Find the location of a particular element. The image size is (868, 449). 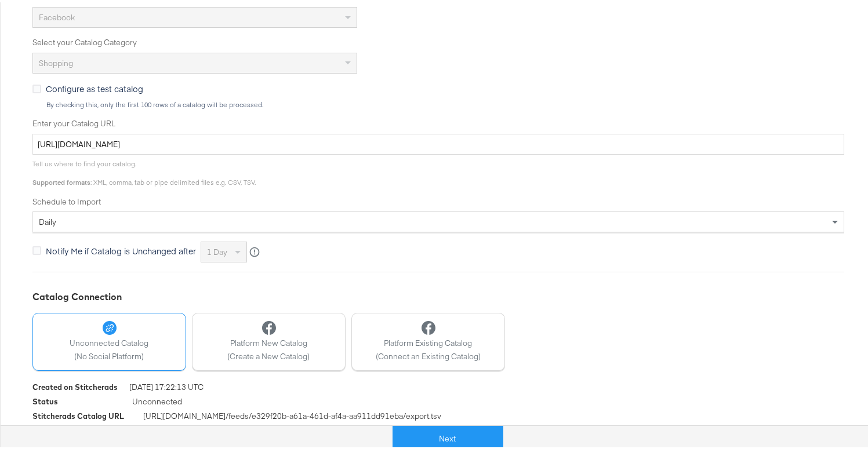

div: By checking this, only the first 100 rows of a catalog will be processed. is located at coordinates (445, 102).